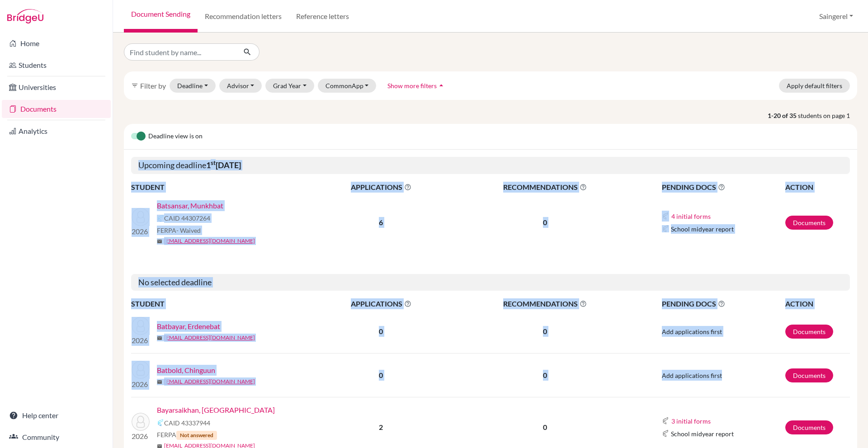 This screenshot has width=868, height=448. I want to click on a: Students, so click(56, 65).